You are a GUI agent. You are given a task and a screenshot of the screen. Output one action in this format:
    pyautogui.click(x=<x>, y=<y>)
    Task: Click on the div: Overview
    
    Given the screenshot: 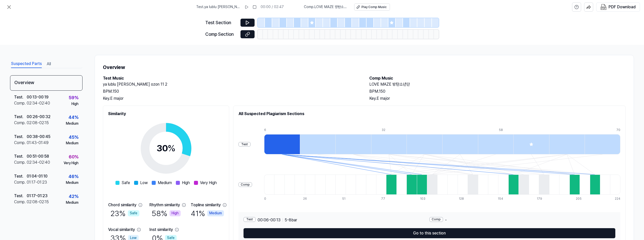 What is the action you would take?
    pyautogui.click(x=46, y=83)
    